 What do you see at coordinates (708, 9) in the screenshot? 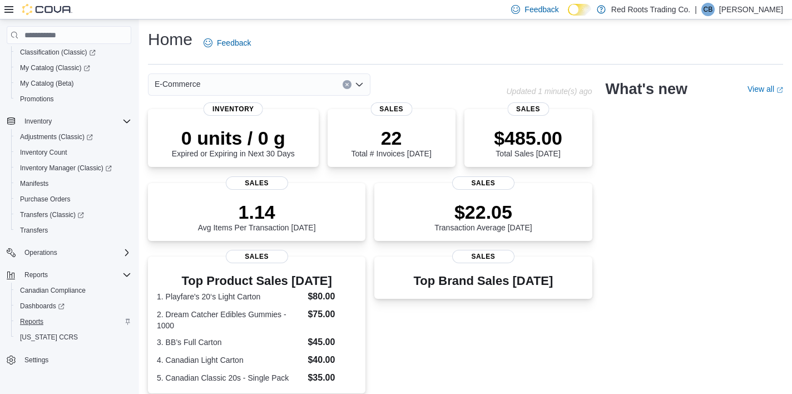
I see `div: Cindy Burke` at bounding box center [708, 9].